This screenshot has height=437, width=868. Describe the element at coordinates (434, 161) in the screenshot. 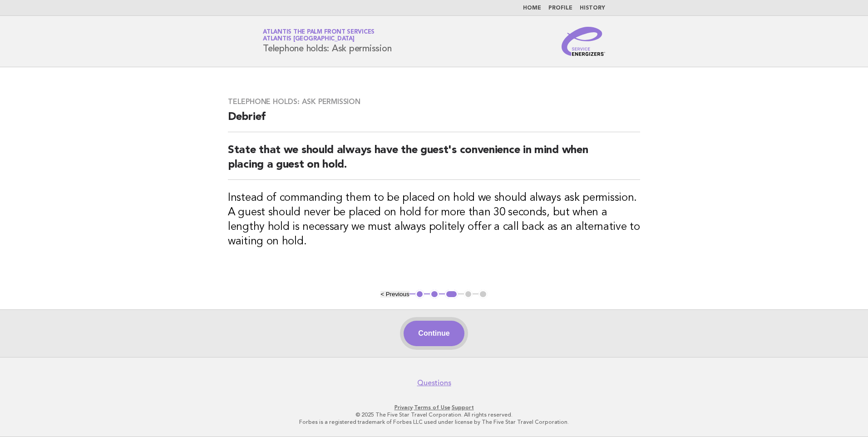

I see `h2: State that we should always have the guest's convenience in mind when placing a guest on hold.` at that location.